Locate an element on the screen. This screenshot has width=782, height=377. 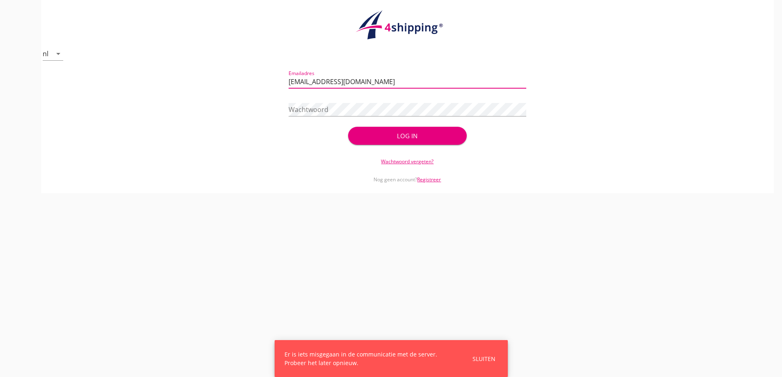
i: arrow_drop_down is located at coordinates (58, 54).